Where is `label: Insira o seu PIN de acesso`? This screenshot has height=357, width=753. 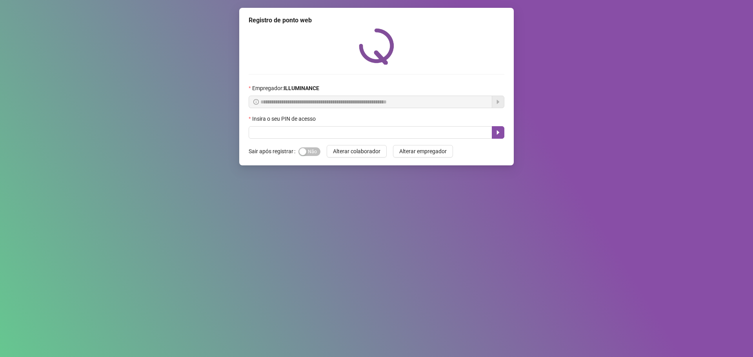 label: Insira o seu PIN de acesso is located at coordinates (285, 119).